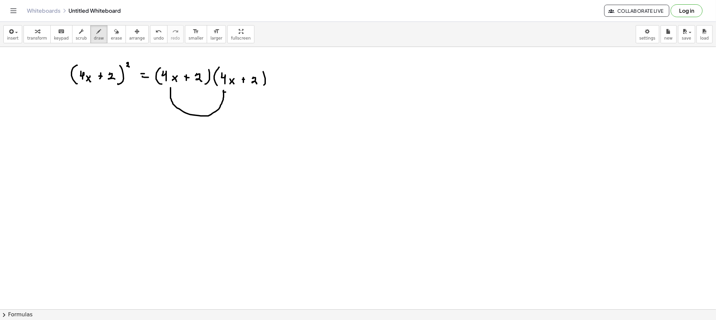  What do you see at coordinates (175, 32) in the screenshot?
I see `i: redo` at bounding box center [175, 32].